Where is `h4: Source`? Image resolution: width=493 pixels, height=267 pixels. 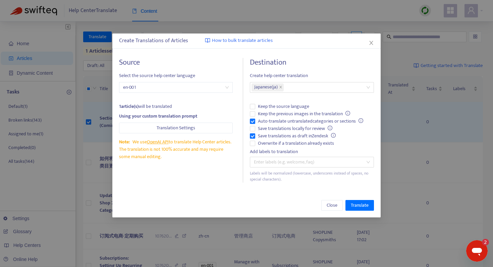 h4: Source is located at coordinates (176, 62).